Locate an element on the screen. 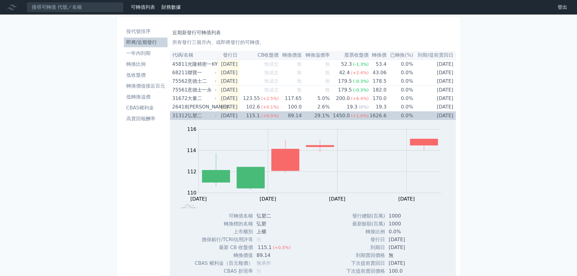 The width and height of the screenshot is (577, 276). td: 無 is located at coordinates (408, 256).